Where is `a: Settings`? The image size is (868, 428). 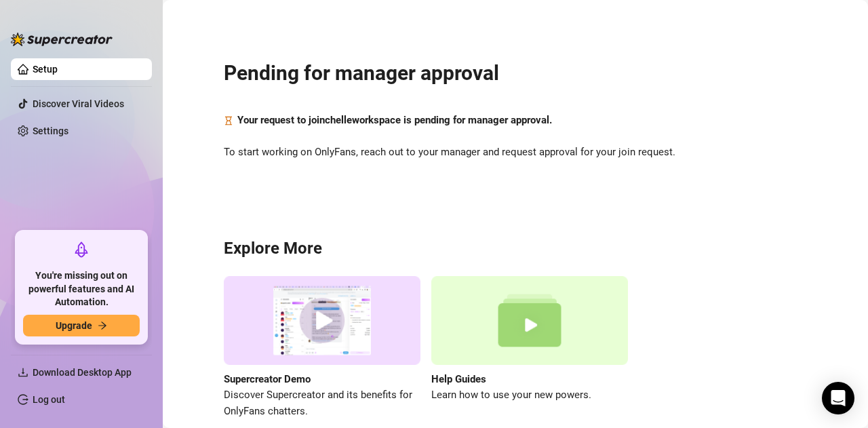 a: Settings is located at coordinates (50, 131).